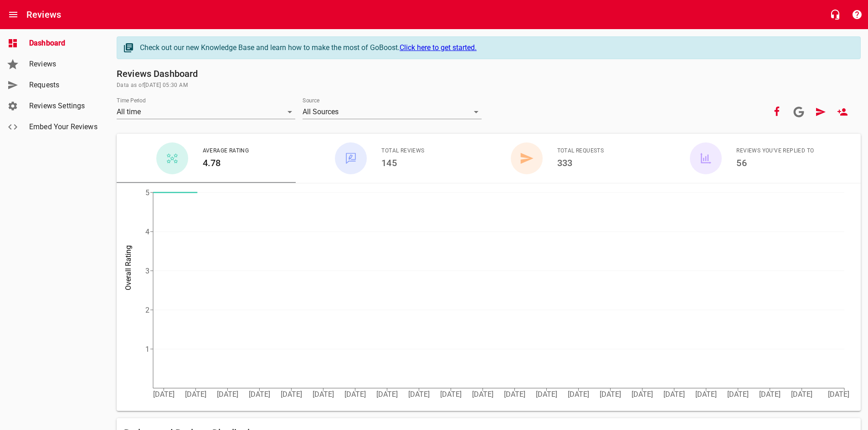 The width and height of the screenshot is (868, 430). What do you see at coordinates (147, 232) in the screenshot?
I see `tspan: 4` at bounding box center [147, 232].